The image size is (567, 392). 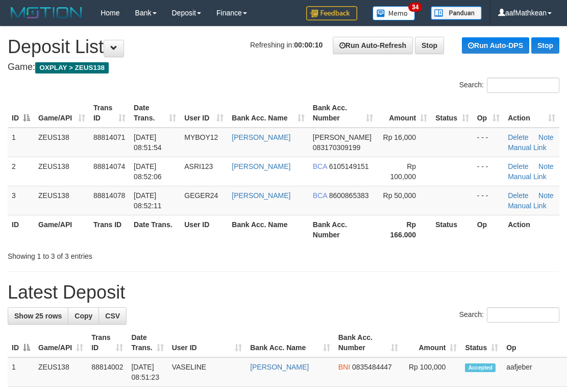 What do you see at coordinates (400, 137) in the screenshot?
I see `span: Rp 16,000` at bounding box center [400, 137].